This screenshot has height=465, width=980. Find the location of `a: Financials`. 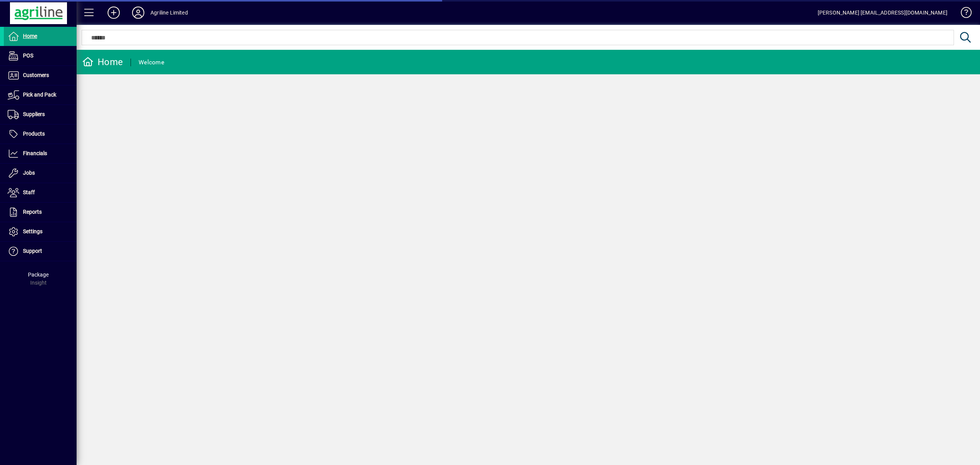

a: Financials is located at coordinates (40, 153).